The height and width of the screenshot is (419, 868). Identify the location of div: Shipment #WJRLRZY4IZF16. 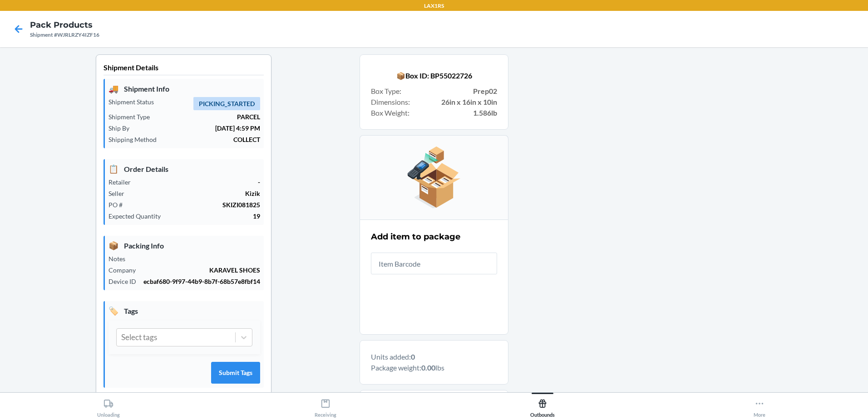
(64, 35).